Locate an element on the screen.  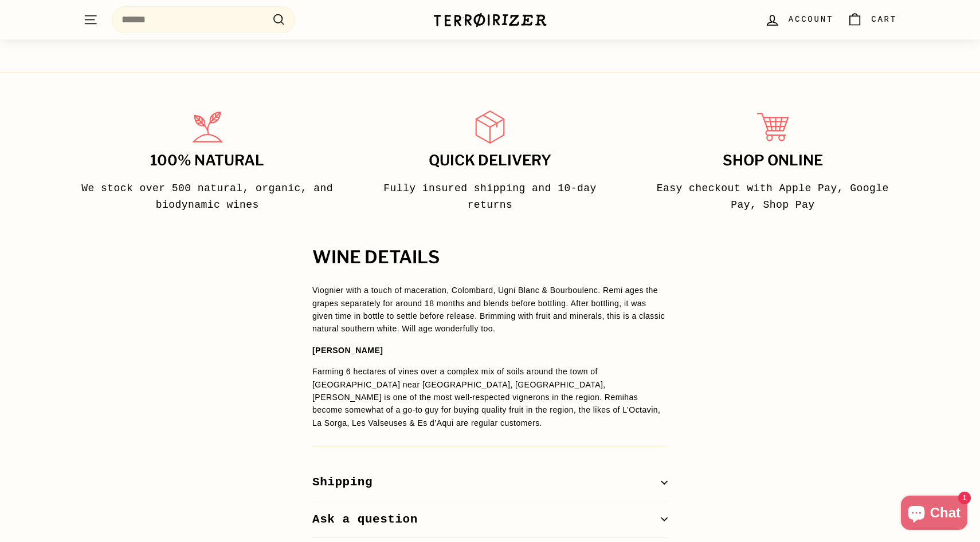
p: Fully insured shipping and 10-day returns is located at coordinates (489, 197).